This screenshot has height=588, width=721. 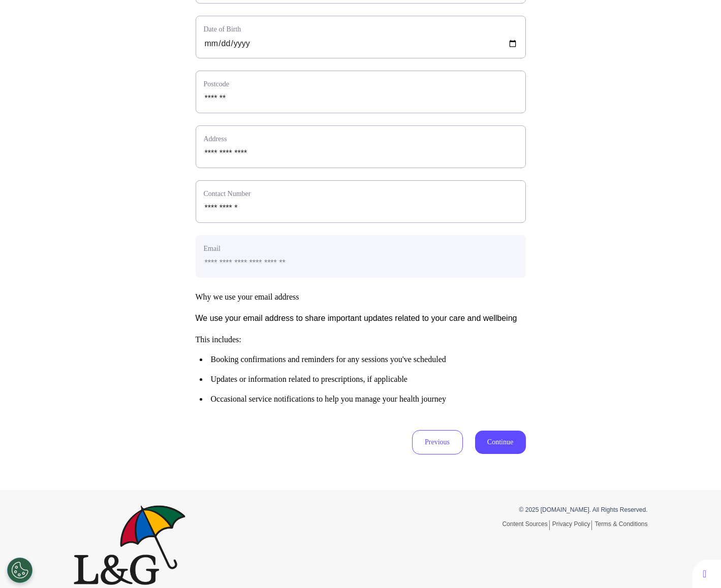 I want to click on h3: This includes:, so click(x=360, y=369).